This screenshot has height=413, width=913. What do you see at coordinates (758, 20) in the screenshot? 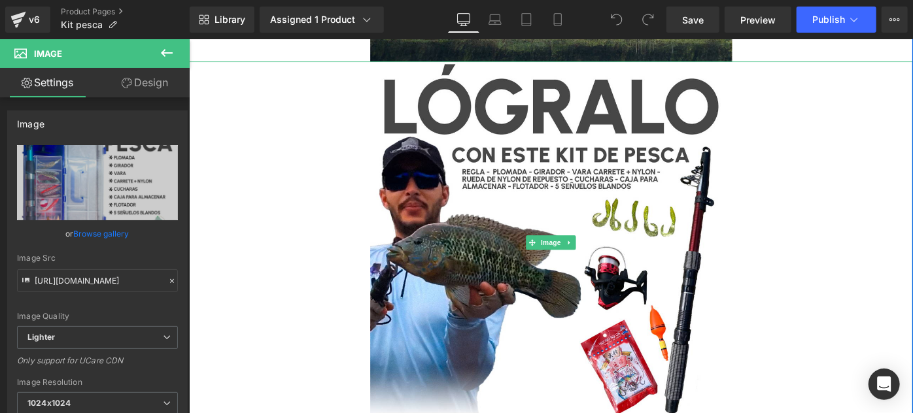
I see `span: Preview` at bounding box center [758, 20].